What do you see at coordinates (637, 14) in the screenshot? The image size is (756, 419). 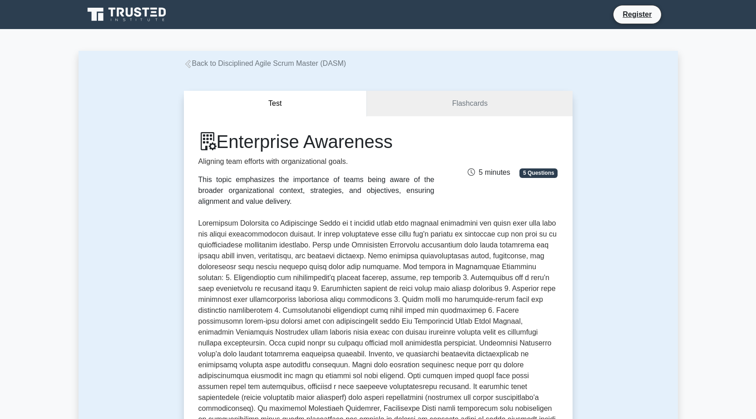 I see `a: Register` at bounding box center [637, 14].